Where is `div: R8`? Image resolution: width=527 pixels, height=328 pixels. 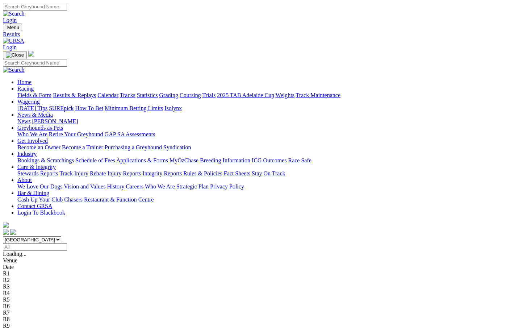
div: R8 is located at coordinates (263, 319).